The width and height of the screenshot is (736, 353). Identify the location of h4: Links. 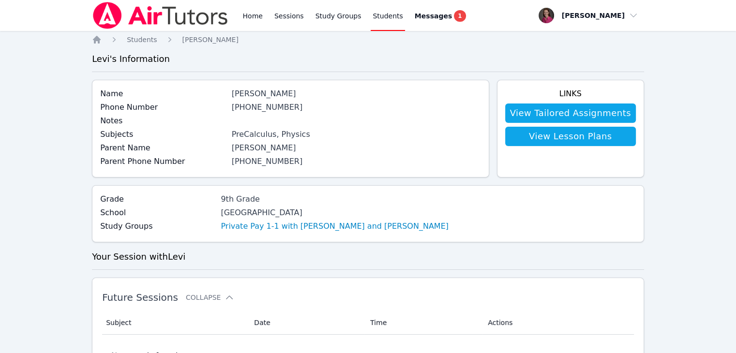
(571, 94).